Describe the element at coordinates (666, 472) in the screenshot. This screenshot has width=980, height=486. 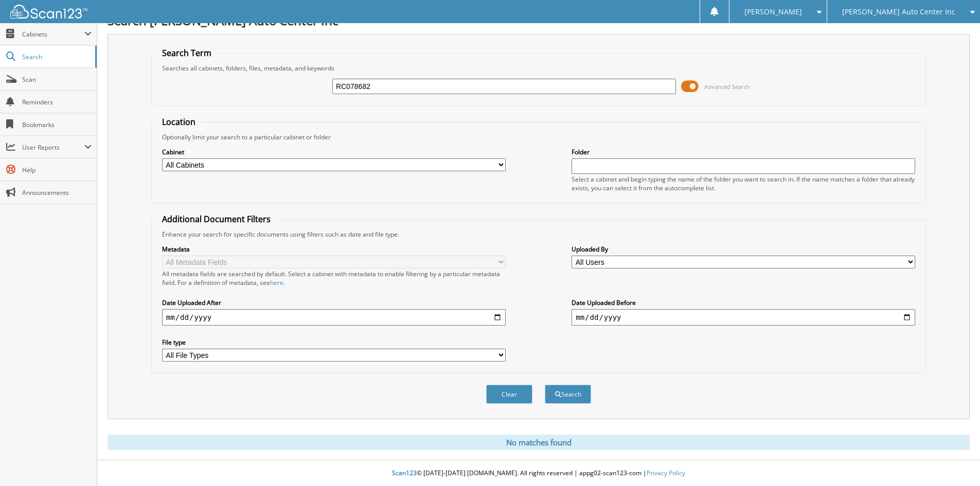
I see `a: Privacy Policy` at that location.